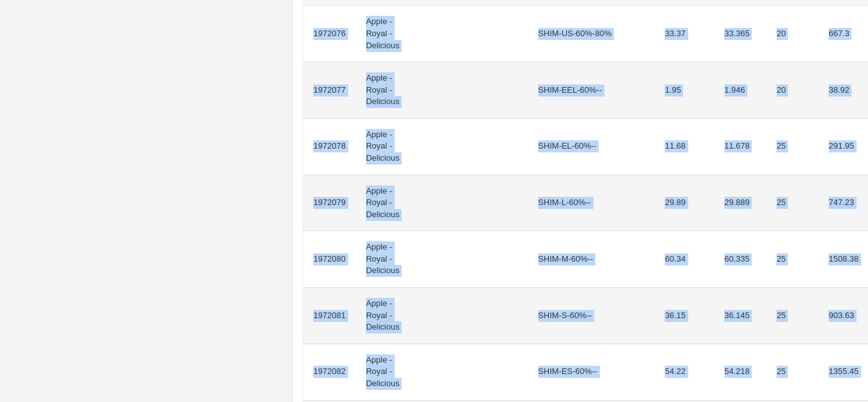 The width and height of the screenshot is (868, 402). Describe the element at coordinates (741, 259) in the screenshot. I see `td: 60.335` at that location.